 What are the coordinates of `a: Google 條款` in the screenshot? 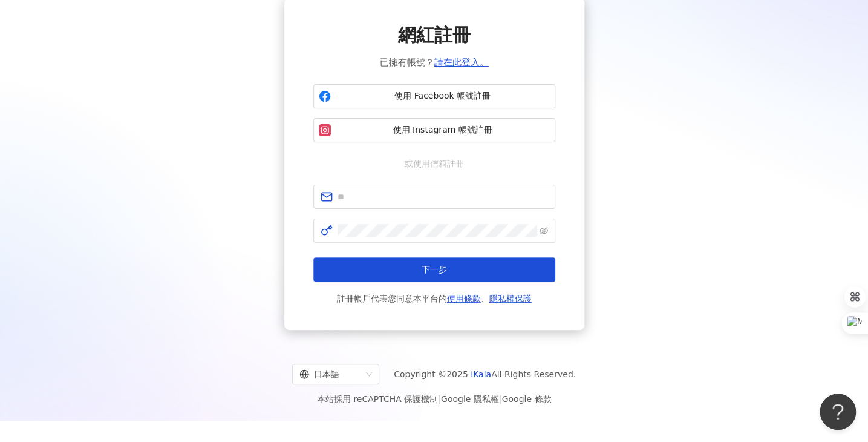 It's located at (526, 399).